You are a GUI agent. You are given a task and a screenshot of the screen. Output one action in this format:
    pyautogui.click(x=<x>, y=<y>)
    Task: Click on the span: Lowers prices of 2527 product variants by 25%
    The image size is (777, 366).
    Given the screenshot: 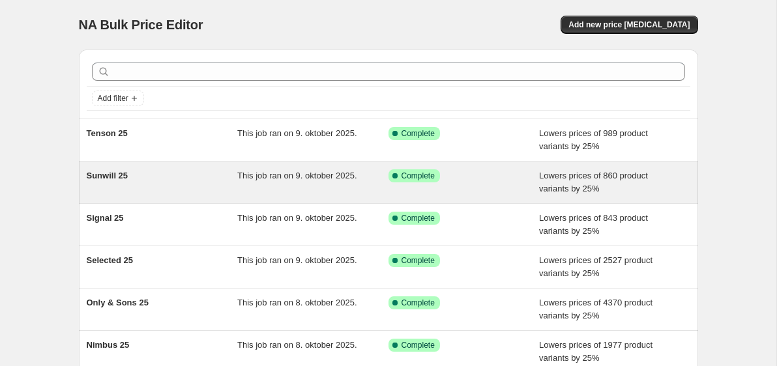 What is the action you would take?
    pyautogui.click(x=596, y=266)
    